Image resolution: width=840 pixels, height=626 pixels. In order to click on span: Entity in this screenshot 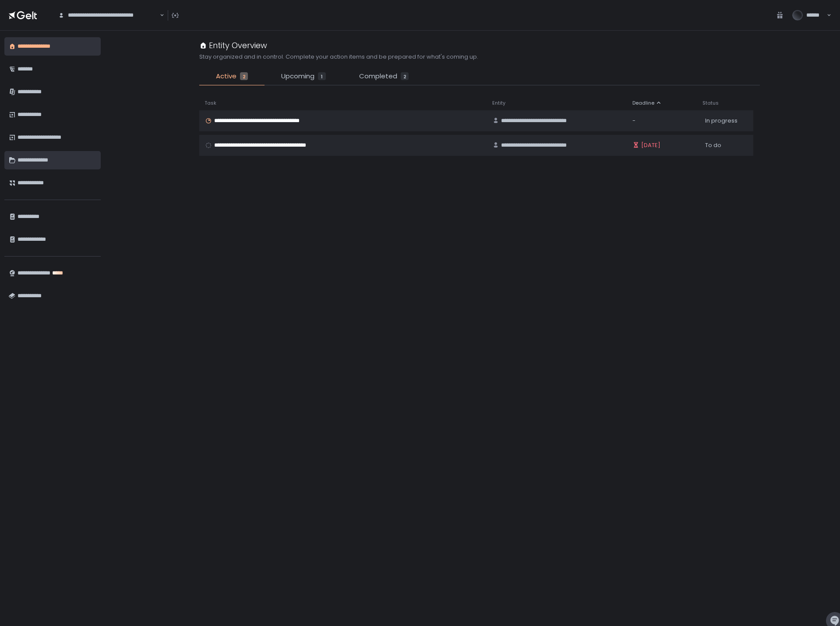, I will do `click(499, 103)`.